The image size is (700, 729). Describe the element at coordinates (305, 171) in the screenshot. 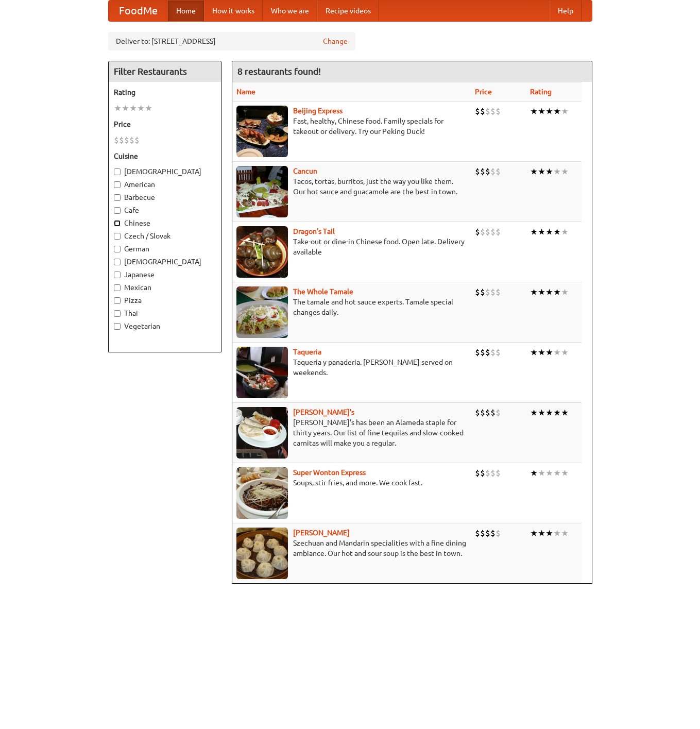

I see `a: Cancun` at that location.